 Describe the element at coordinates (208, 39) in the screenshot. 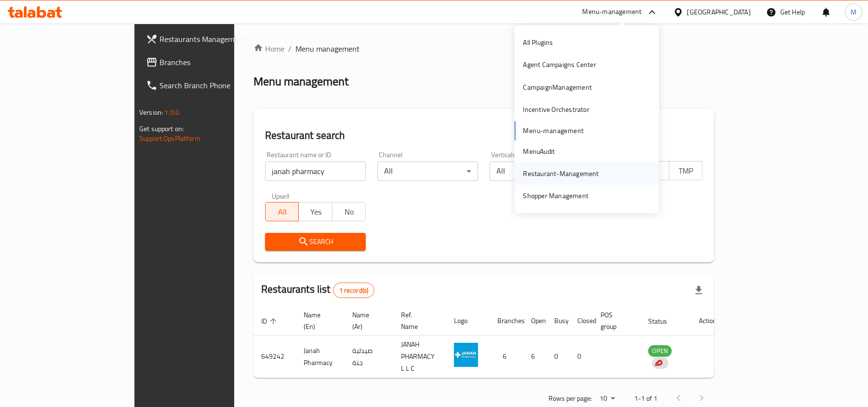

I see `a: Restaurants Management` at that location.